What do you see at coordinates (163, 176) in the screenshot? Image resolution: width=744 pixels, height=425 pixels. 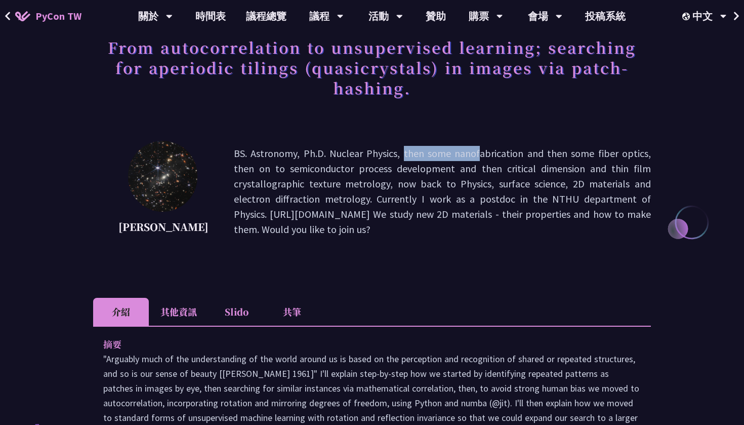 I see `img: David Mikolas` at bounding box center [163, 176].